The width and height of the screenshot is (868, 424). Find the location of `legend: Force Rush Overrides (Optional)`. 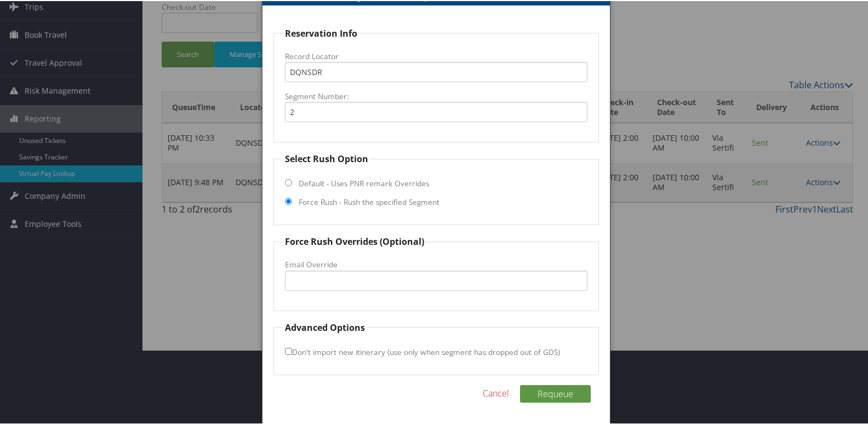

legend: Force Rush Overrides (Optional) is located at coordinates (354, 240).